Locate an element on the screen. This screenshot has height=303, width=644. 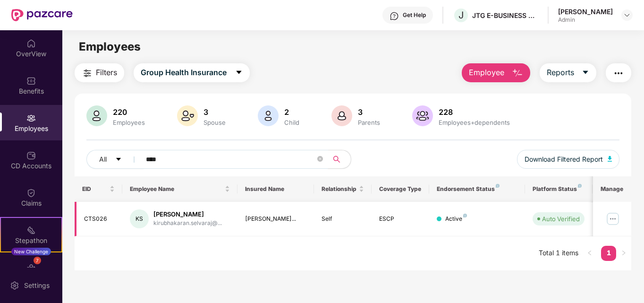
div: Settings is located at coordinates (37, 285).